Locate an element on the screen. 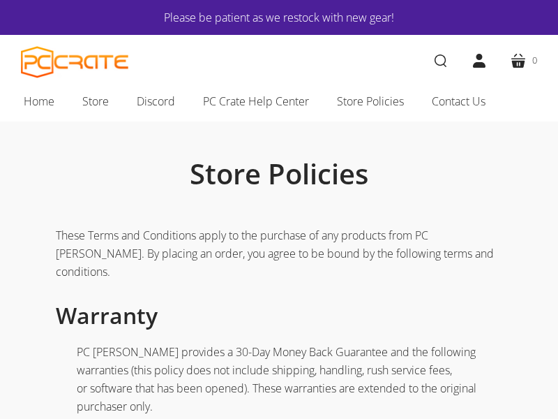 This screenshot has width=558, height=419. a: Discord is located at coordinates (156, 101).